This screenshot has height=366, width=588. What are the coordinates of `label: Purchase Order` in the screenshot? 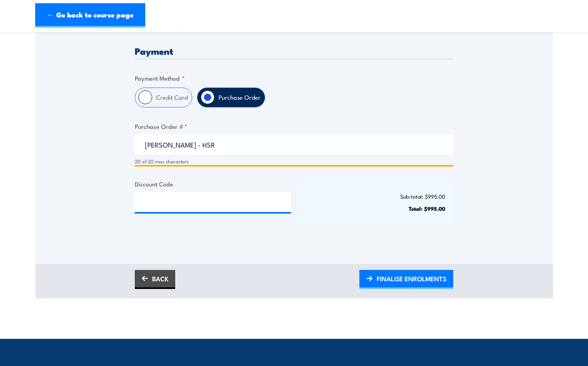 It's located at (240, 97).